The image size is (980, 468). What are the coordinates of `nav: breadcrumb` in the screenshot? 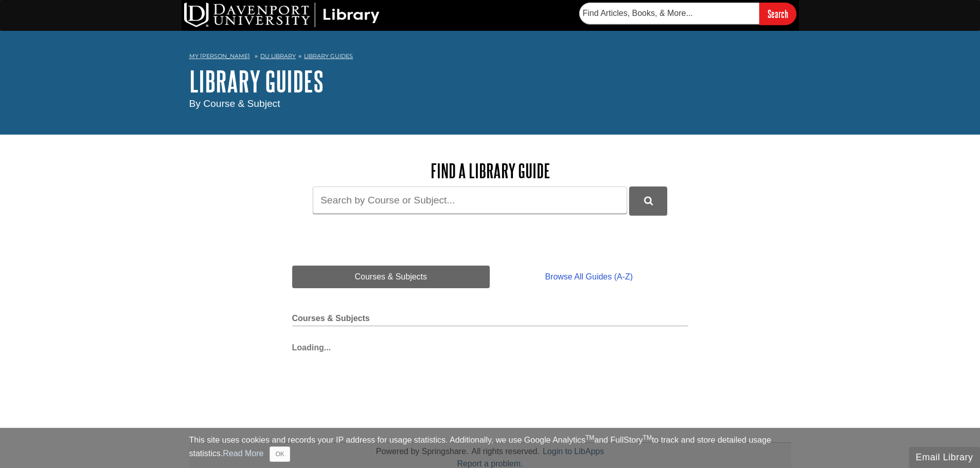 It's located at (490, 57).